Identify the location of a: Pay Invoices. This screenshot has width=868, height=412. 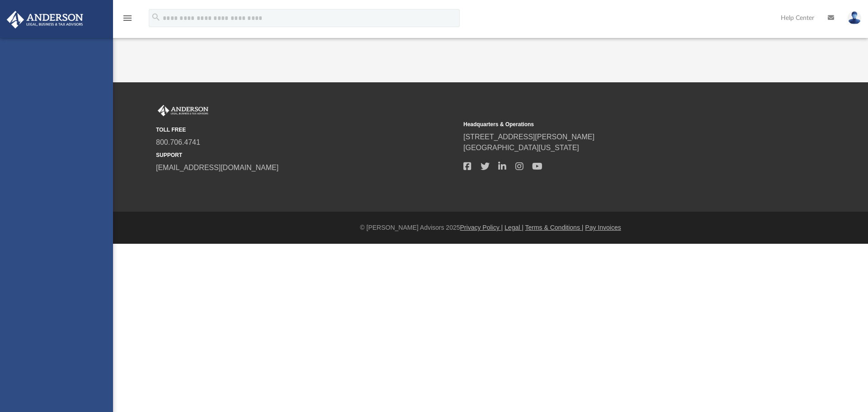
(603, 228).